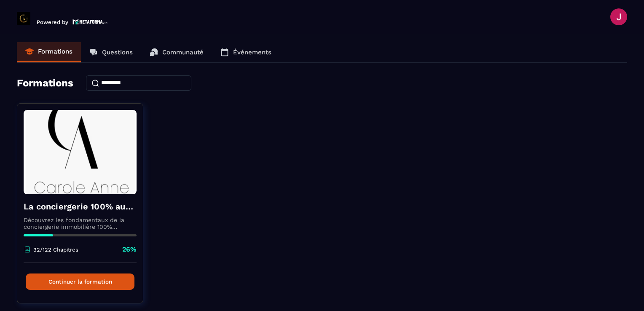 Image resolution: width=644 pixels, height=311 pixels. What do you see at coordinates (52, 21) in the screenshot?
I see `p: Powered by` at bounding box center [52, 21].